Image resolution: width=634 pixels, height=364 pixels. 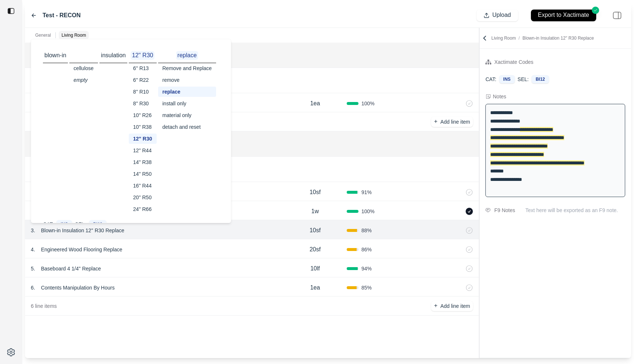 I want to click on p: Export to Xactimate, so click(x=563, y=15).